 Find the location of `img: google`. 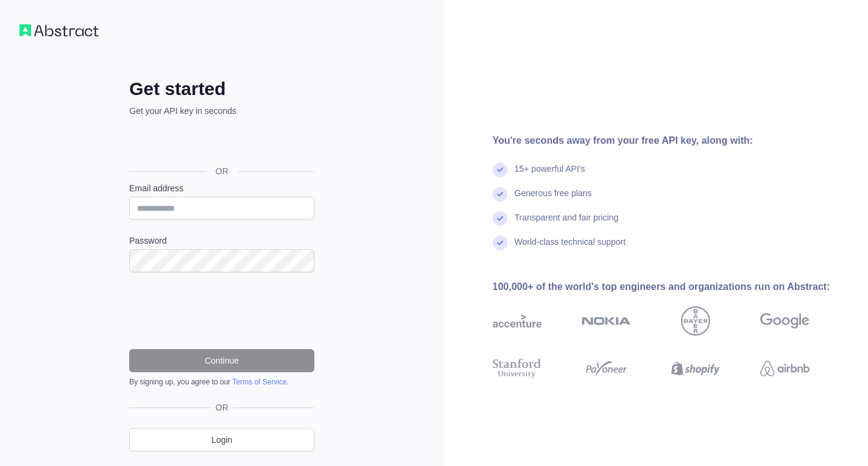

img: google is located at coordinates (785, 321).